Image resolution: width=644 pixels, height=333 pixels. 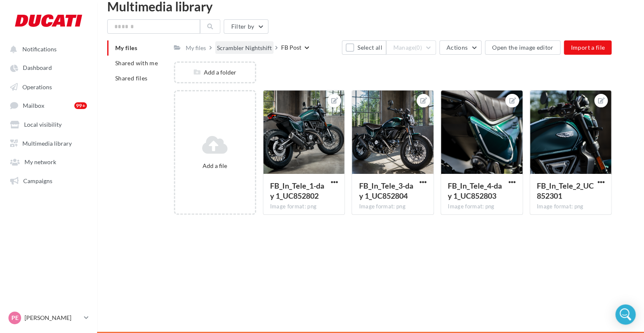 I want to click on div: My files, so click(x=196, y=48).